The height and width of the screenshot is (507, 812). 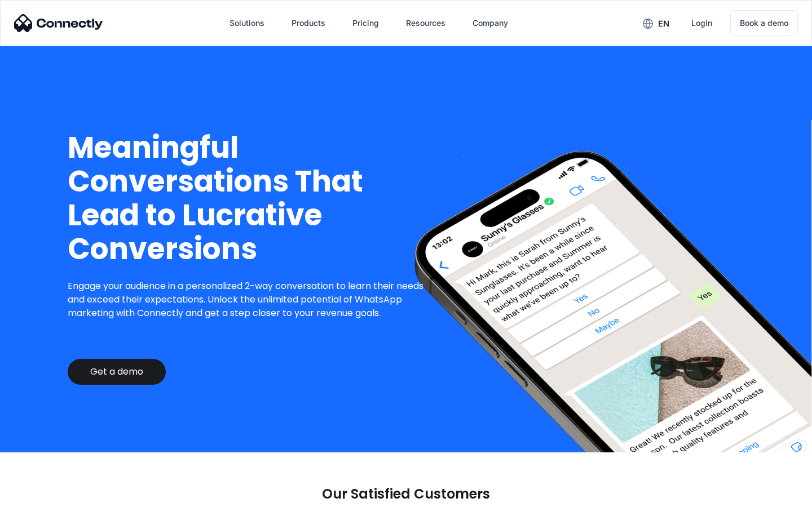 What do you see at coordinates (701, 23) in the screenshot?
I see `div: Login` at bounding box center [701, 23].